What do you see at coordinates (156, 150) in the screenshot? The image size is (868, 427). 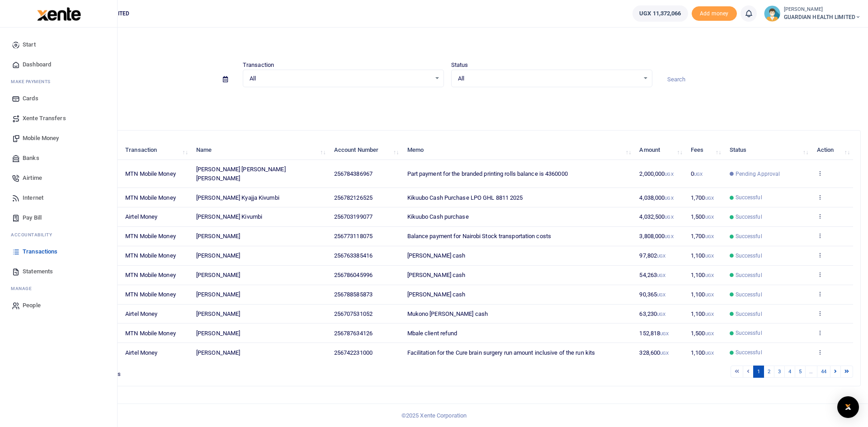 I see `th: Transaction: activate to sort column ascending` at bounding box center [156, 150].